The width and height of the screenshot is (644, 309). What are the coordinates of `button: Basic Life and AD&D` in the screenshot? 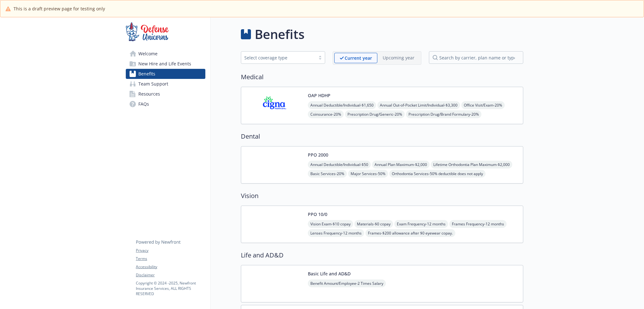 It's located at (329, 273).